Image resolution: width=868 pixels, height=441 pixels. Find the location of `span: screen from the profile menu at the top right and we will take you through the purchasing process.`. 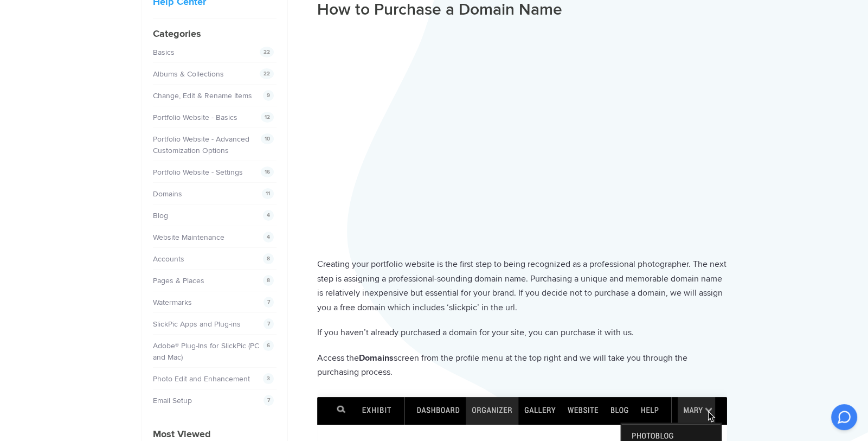

span: screen from the profile menu at the top right and we will take you through the purchasing process. is located at coordinates (502, 365).